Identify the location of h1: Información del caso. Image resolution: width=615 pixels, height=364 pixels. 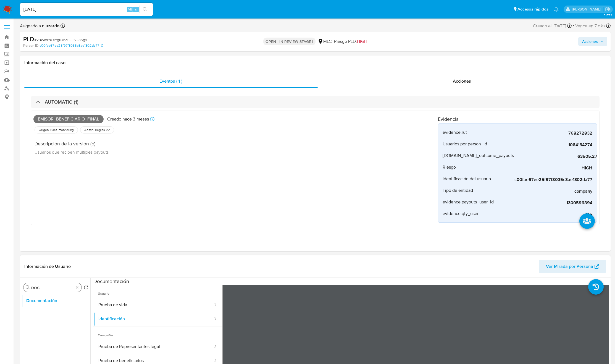
(315, 63).